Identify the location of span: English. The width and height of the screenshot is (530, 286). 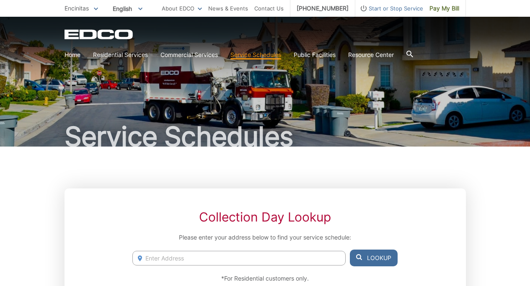
(127, 8).